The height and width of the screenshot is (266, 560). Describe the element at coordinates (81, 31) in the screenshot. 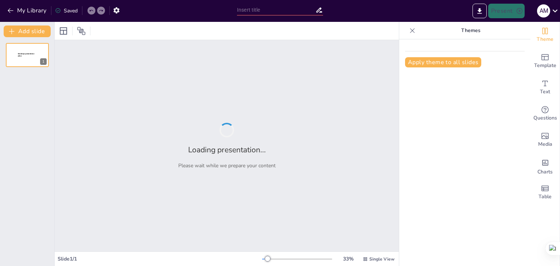

I see `span: Position` at that location.